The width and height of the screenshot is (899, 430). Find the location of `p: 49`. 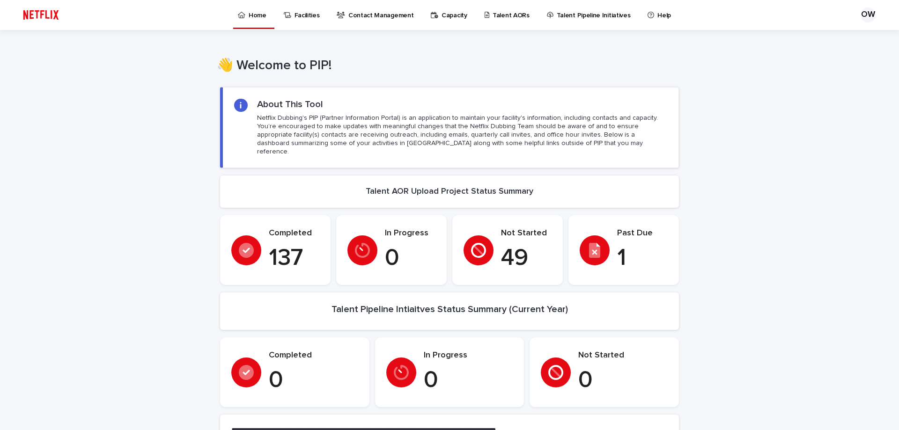

p: 49 is located at coordinates (526, 258).